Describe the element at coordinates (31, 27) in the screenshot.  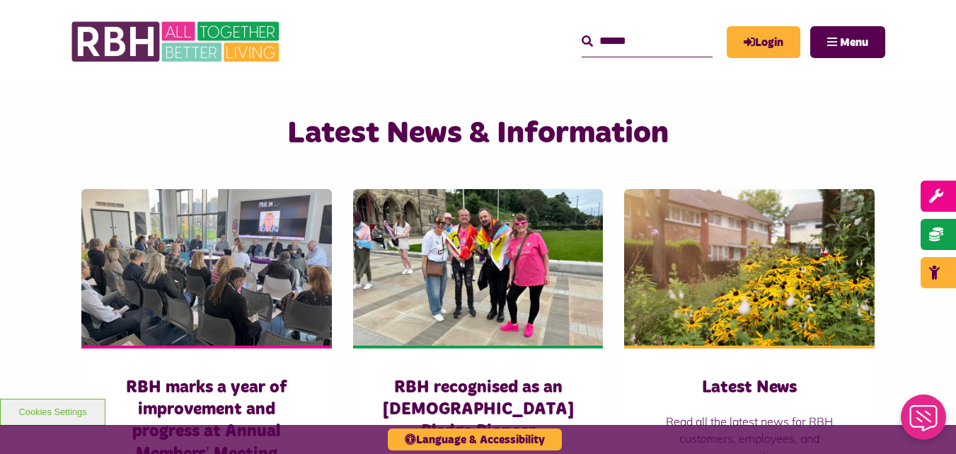
I see `div: Close Web Assistant` at that location.